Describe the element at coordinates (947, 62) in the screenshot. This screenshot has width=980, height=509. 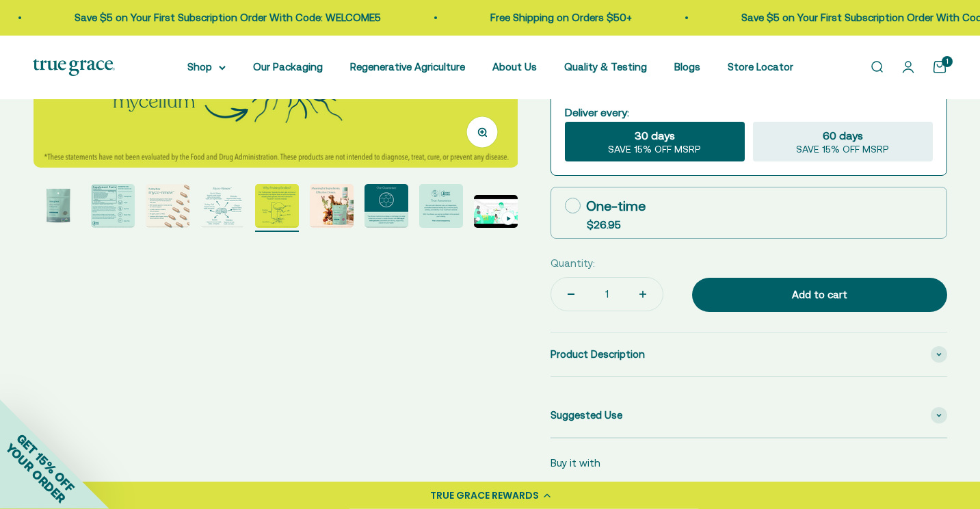
I see `cart-count: 1` at that location.